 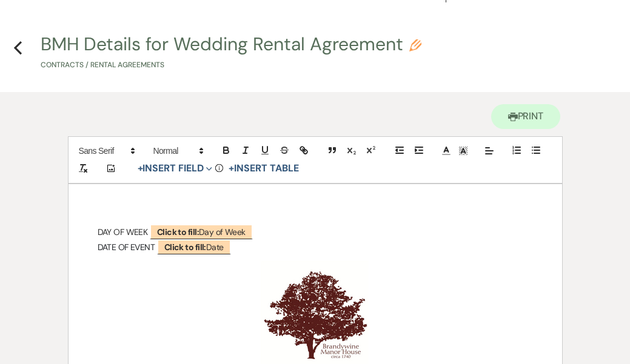 I want to click on span: Day of Week, so click(x=201, y=232).